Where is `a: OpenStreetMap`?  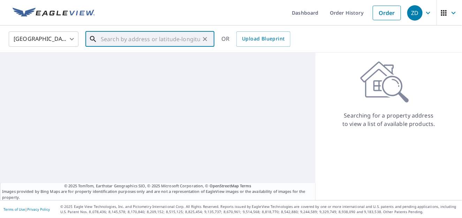
a: OpenStreetMap is located at coordinates (224, 185).